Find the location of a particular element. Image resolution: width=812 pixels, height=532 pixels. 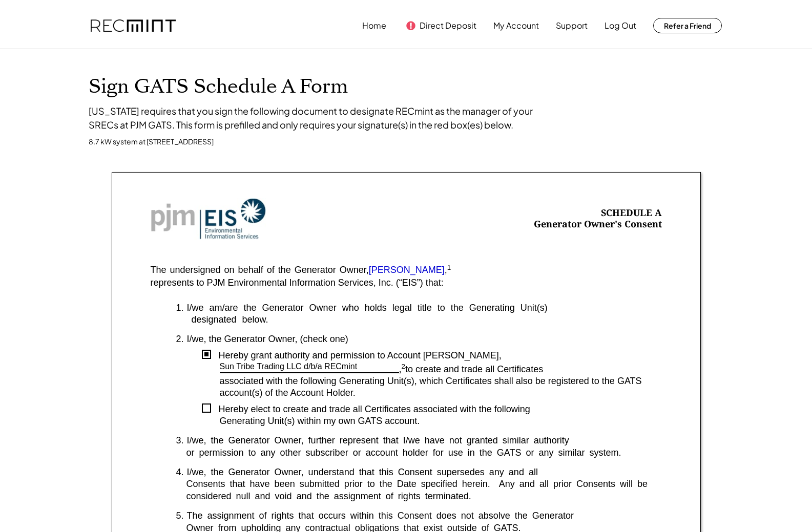

div: 5. is located at coordinates (179, 516).